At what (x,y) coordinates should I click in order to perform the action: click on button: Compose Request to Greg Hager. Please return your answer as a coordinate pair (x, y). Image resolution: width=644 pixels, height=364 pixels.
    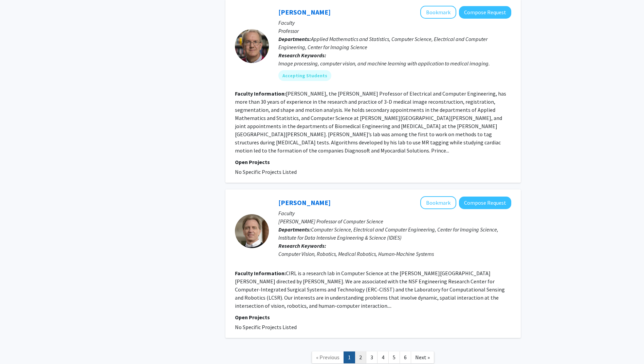
    Looking at the image, I should click on (485, 203).